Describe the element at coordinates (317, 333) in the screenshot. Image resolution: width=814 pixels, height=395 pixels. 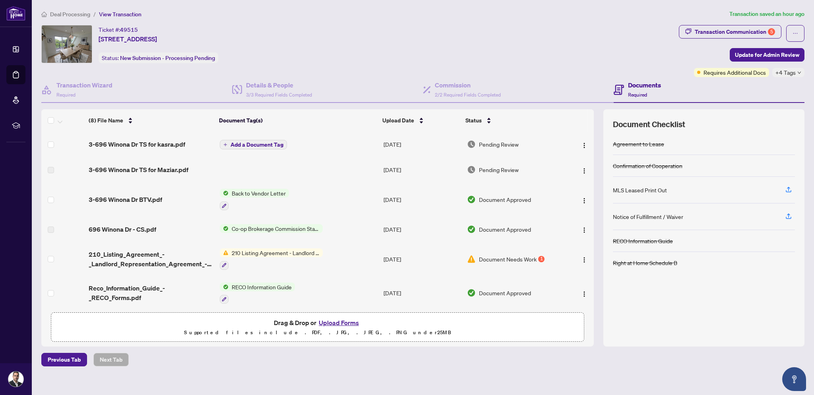
I see `p: Supported files include .PDF, .JPG, .JPEG, .PNG under 25 MB` at that location.